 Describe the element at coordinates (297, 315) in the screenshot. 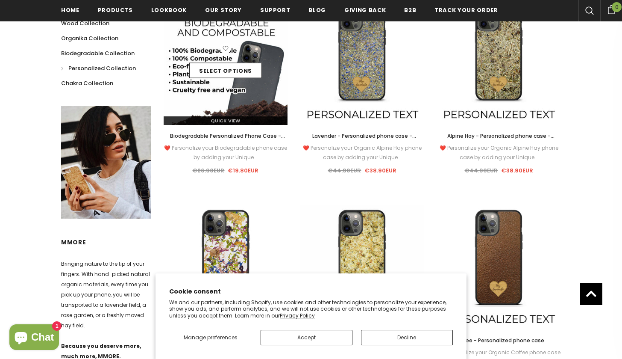

I see `a: Privacy Policy` at that location.